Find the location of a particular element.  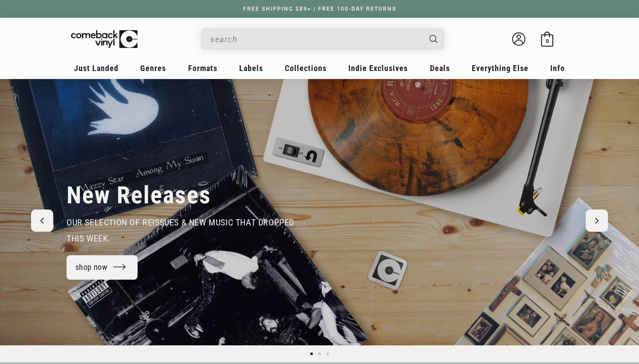

span: Collections is located at coordinates (306, 68).